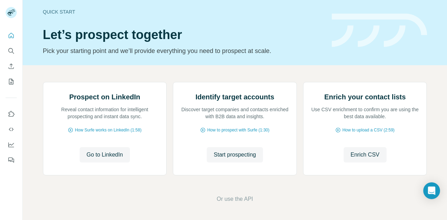 The height and width of the screenshot is (220, 447). Describe the element at coordinates (105, 155) in the screenshot. I see `button: Go to LinkedIn` at that location.